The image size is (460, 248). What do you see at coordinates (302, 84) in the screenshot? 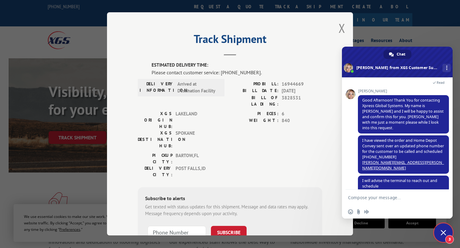
I see `span: 16944669` at bounding box center [302, 84].